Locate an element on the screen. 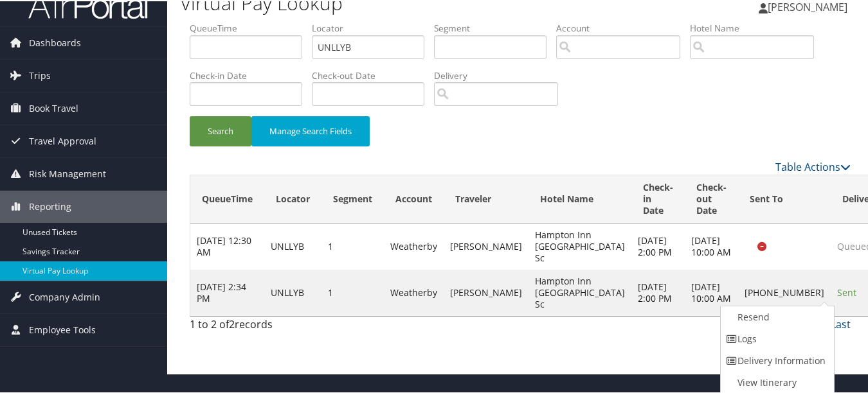 This screenshot has height=393, width=868. span: Dashboards is located at coordinates (55, 42).